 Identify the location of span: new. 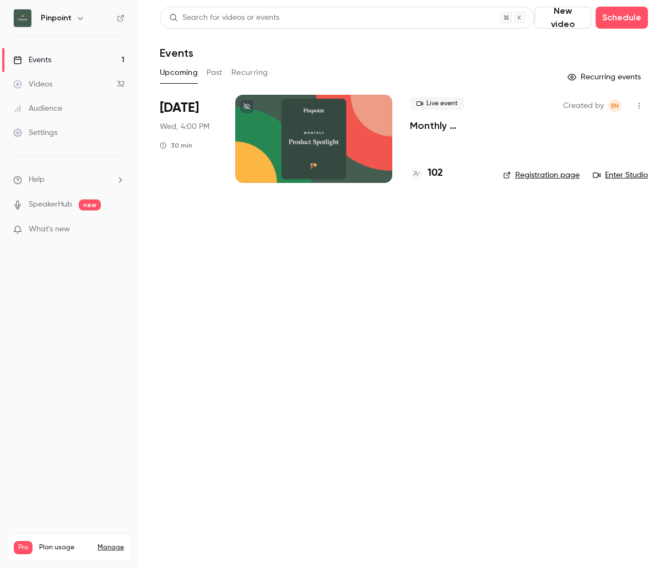
(90, 205).